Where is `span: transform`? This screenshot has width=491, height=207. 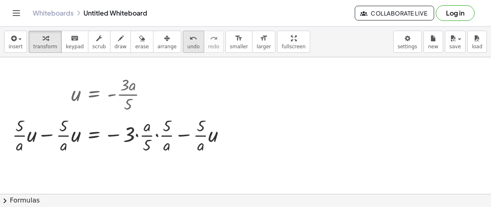
span: transform is located at coordinates (45, 47).